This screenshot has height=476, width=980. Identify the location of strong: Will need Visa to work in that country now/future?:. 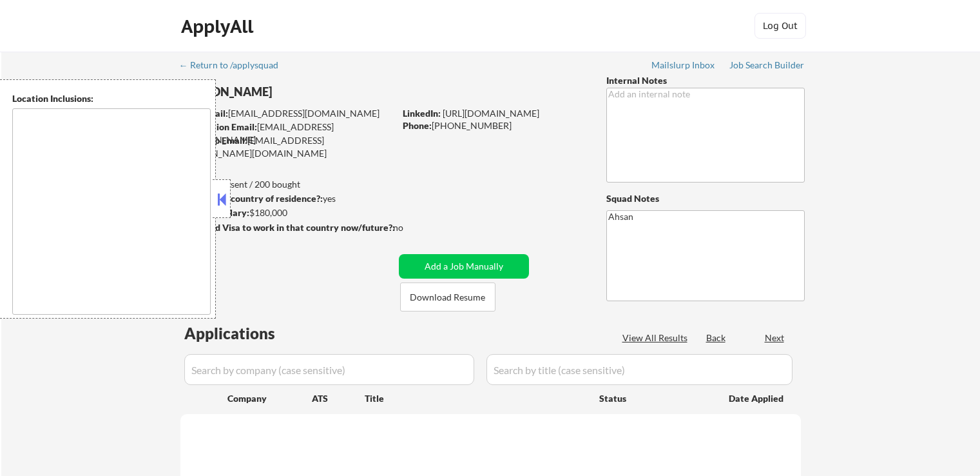
(287, 227).